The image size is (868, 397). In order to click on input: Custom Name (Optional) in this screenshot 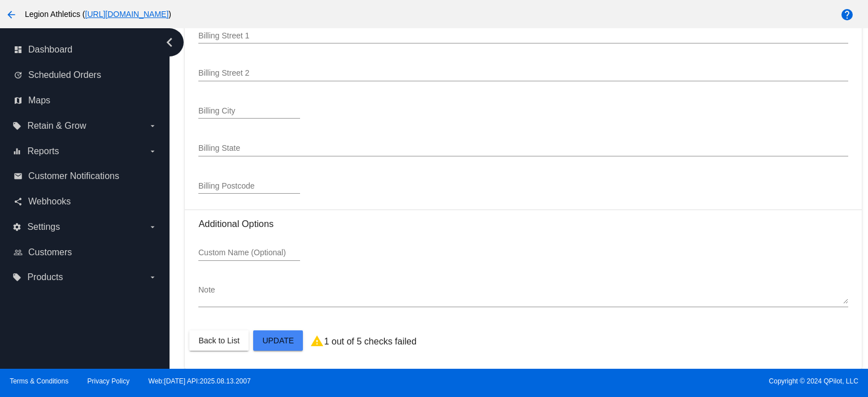, I will do `click(249, 253)`.